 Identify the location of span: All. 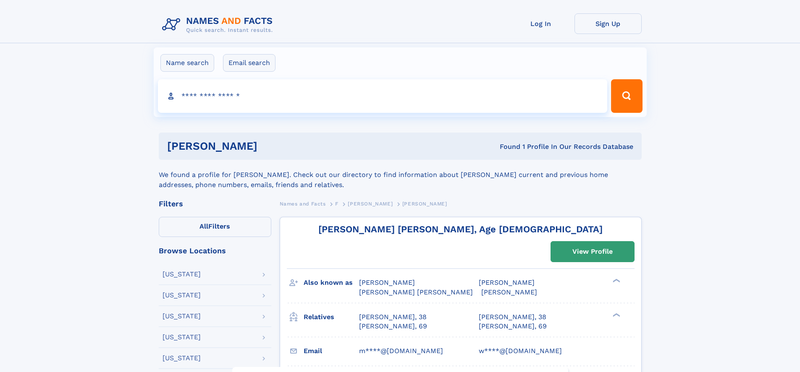
(204, 226).